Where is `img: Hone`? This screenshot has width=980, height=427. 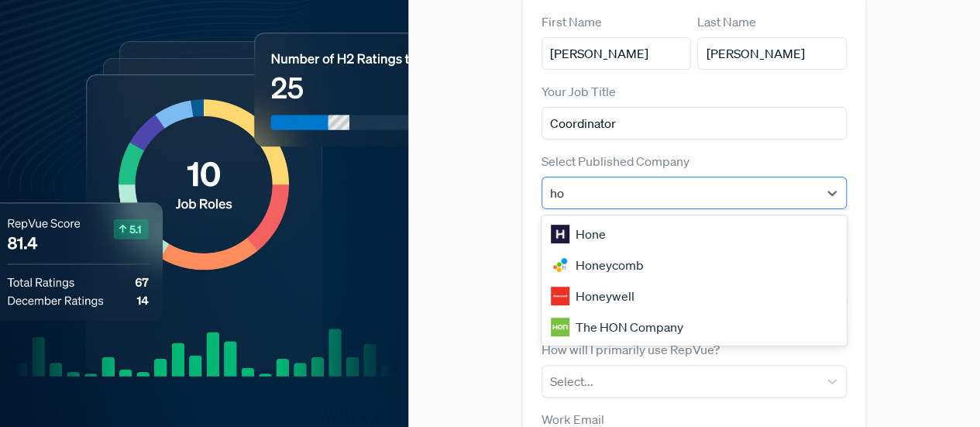 img: Hone is located at coordinates (561, 234).